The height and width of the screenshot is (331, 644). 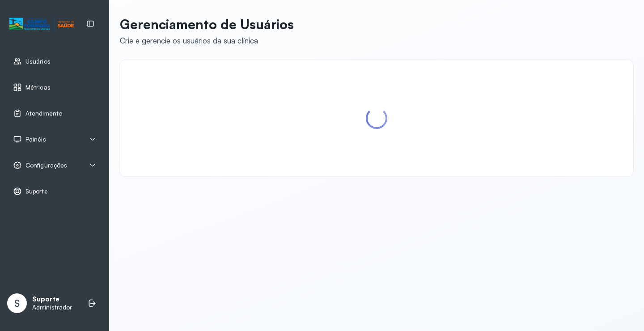 What do you see at coordinates (38, 61) in the screenshot?
I see `span: Usuários` at bounding box center [38, 61].